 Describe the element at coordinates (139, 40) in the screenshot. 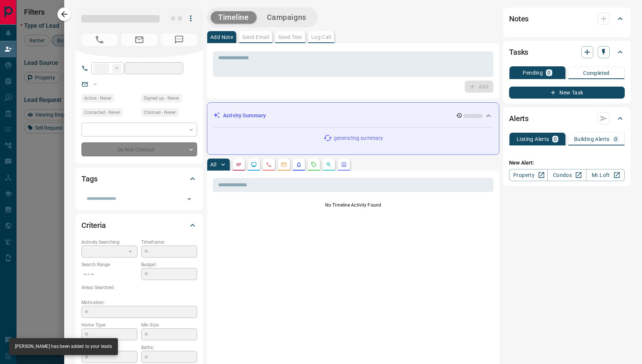

I see `span: No Email` at that location.